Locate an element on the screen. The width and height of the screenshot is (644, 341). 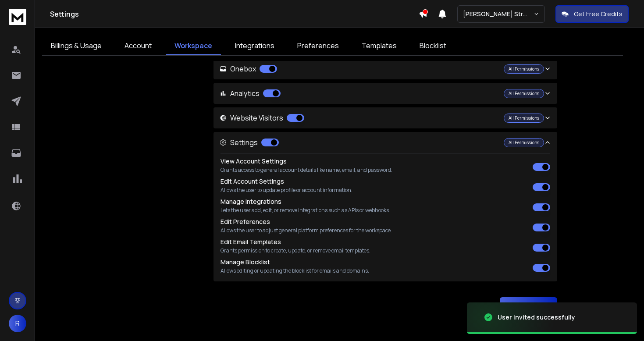
p: Settings is located at coordinates (249, 142).